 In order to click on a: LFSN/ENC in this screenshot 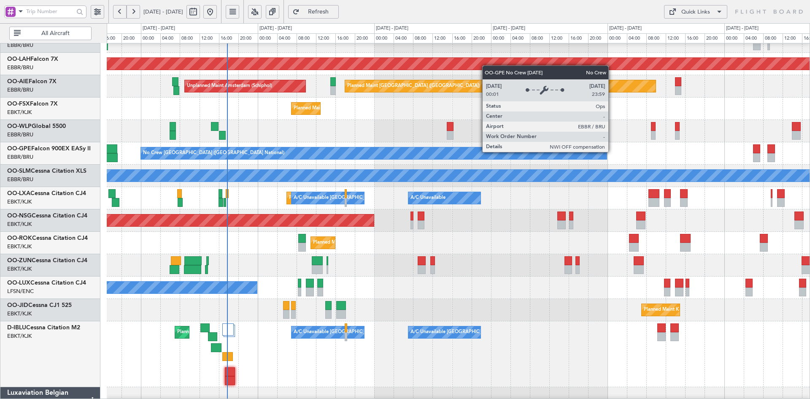, I will do `click(20, 291)`.